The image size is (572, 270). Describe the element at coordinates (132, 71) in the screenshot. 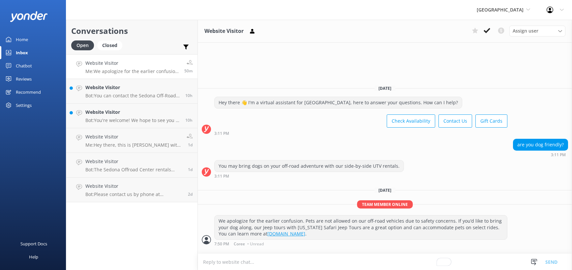

I see `p: Me: We apologize for the earlier confusion. Pets are not allowed on our off-road vehicles due to ...` at that location.